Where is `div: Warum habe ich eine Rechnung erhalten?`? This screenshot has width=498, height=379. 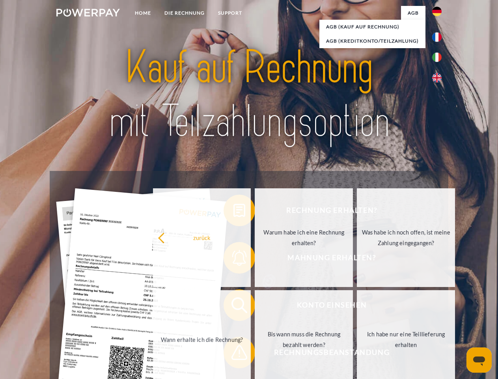
div: Warum habe ich eine Rechnung erhalten? is located at coordinates (304, 238).